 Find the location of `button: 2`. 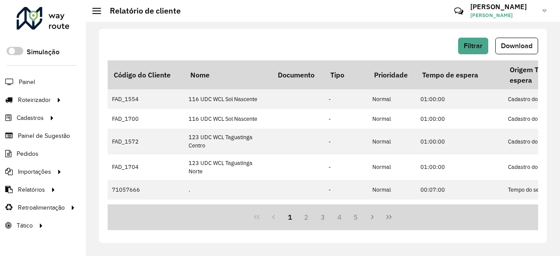

button: 2 is located at coordinates (306, 217).